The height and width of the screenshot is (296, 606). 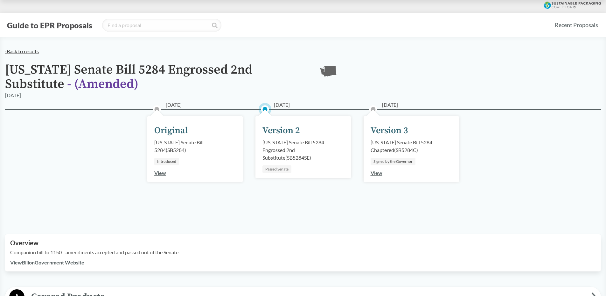 I want to click on a: Recent Proposals, so click(x=577, y=25).